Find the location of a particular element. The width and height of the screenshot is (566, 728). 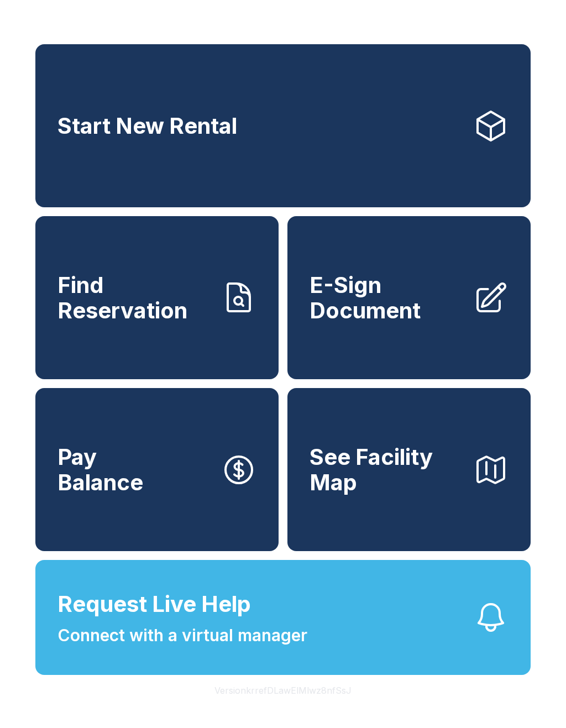

a: E-Sign Document is located at coordinates (409, 297).